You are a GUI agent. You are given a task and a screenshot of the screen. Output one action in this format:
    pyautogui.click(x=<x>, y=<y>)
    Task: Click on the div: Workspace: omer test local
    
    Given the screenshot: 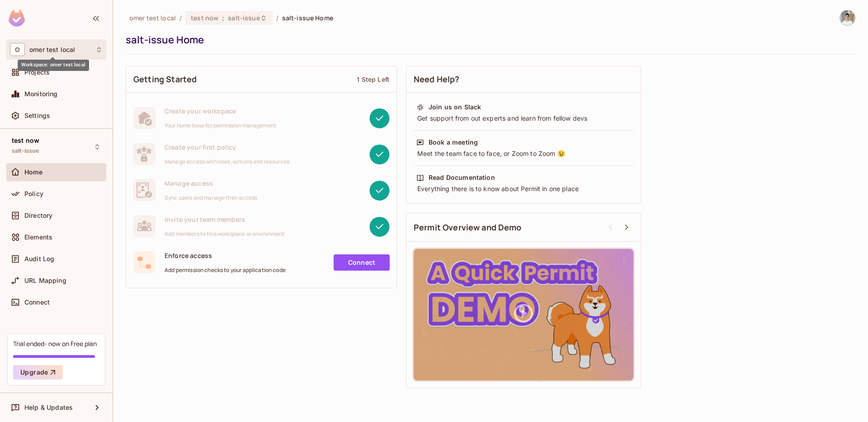 What is the action you would take?
    pyautogui.click(x=53, y=65)
    